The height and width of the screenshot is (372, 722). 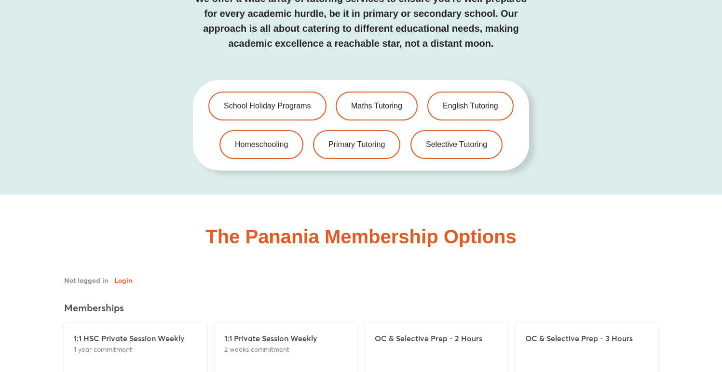 What do you see at coordinates (639, 318) in the screenshot?
I see `div: Chat Widget` at bounding box center [639, 318].